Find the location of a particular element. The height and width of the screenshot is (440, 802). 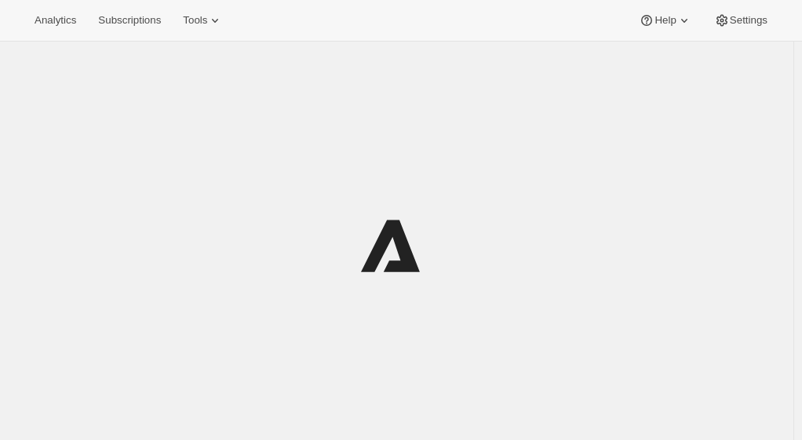

span: Analytics is located at coordinates (55, 20).